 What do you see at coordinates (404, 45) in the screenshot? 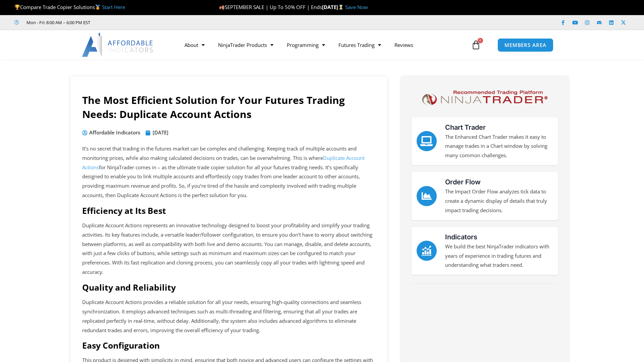
I see `a: Reviews` at bounding box center [404, 45].